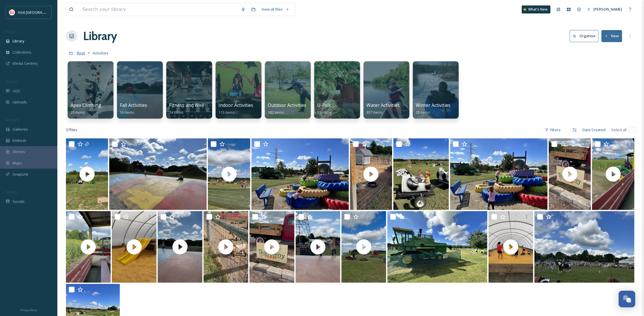  I want to click on span: 53 items, so click(324, 112).